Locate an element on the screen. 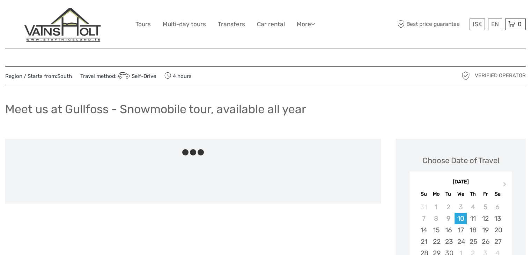 Image resolution: width=531 pixels, height=255 pixels. div: Choose Monday, September 15th, 2025 is located at coordinates (436, 230).